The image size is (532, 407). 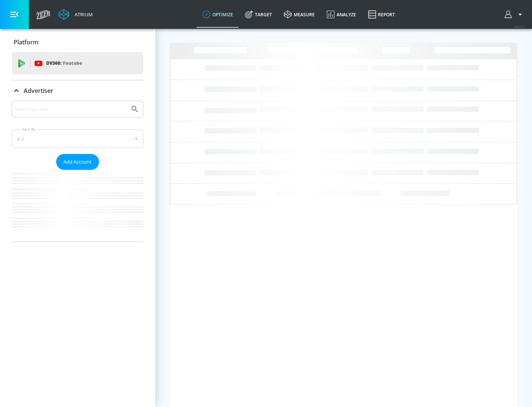 What do you see at coordinates (38, 91) in the screenshot?
I see `p: Advertiser` at bounding box center [38, 91].